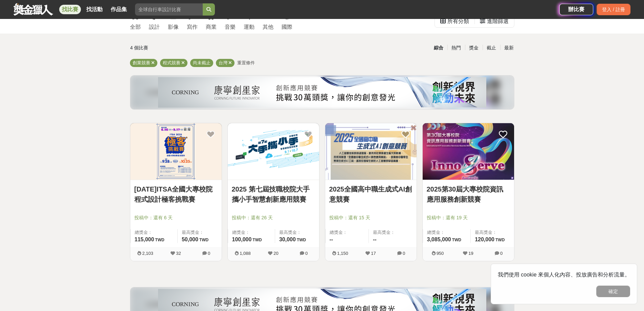 This screenshot has height=311, width=644. What do you see at coordinates (564, 275) in the screenshot?
I see `span: 我們使用 cookie 來個人化內容、投放廣告和分析流量。` at bounding box center [564, 275].